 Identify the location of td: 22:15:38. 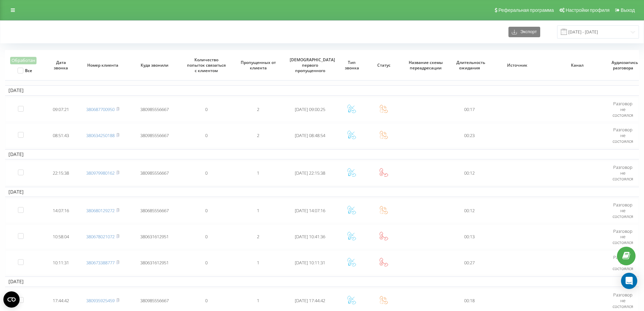
(61, 173).